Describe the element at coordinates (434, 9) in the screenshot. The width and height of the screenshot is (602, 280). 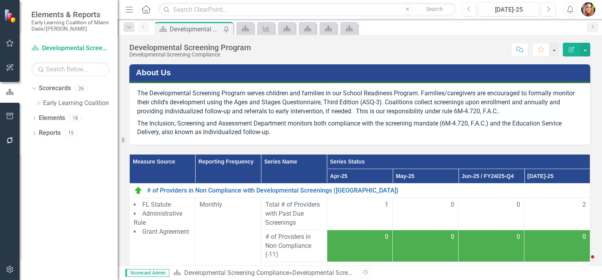
I see `span: Search` at that location.